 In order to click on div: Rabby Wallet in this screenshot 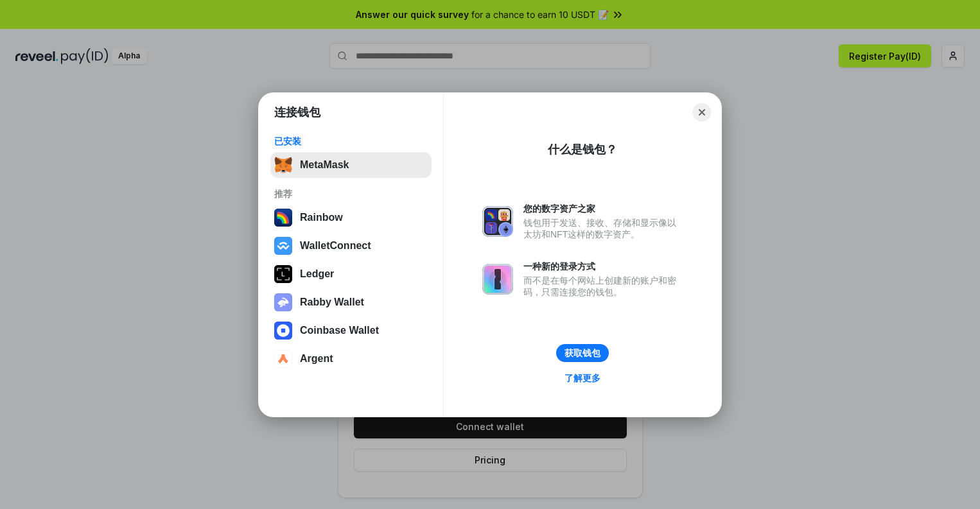, I will do `click(332, 302)`.